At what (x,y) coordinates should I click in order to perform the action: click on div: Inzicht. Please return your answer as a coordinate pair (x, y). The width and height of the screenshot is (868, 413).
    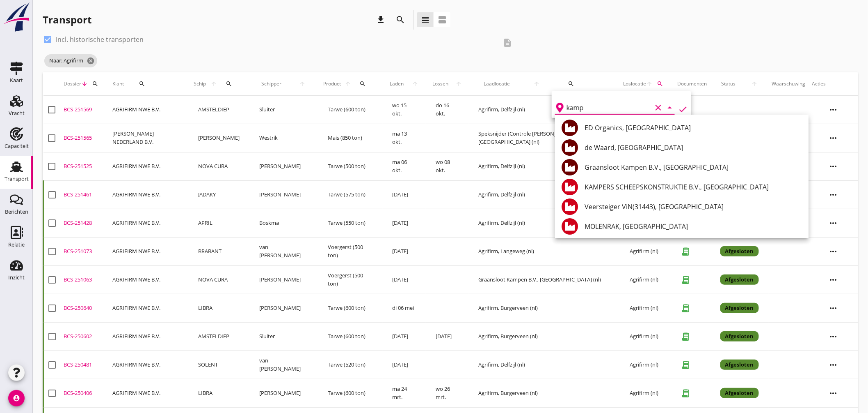
    Looking at the image, I should click on (17, 277).